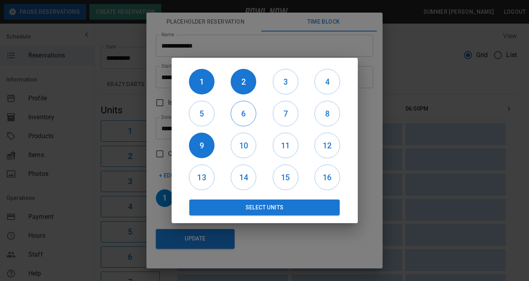 The image size is (529, 281). Describe the element at coordinates (285, 145) in the screenshot. I see `button: 11` at that location.